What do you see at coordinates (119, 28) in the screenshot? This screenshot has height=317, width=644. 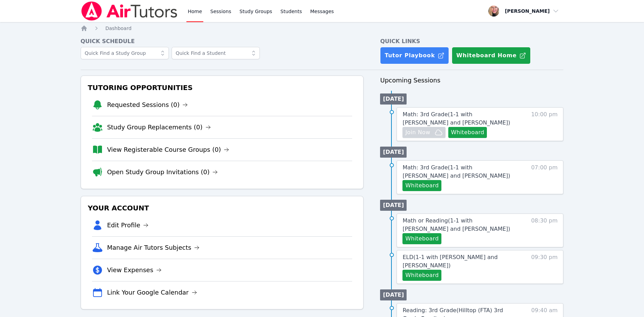 I see `span: Dashboard` at bounding box center [119, 28].